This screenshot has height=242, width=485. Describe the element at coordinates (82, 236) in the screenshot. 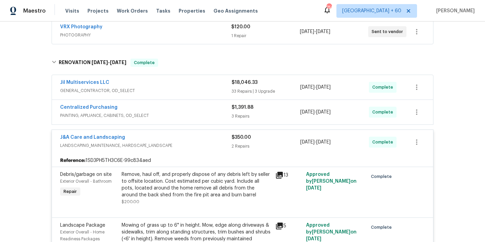

I see `span: Exterior Overall - Home Readiness Packages` at that location.